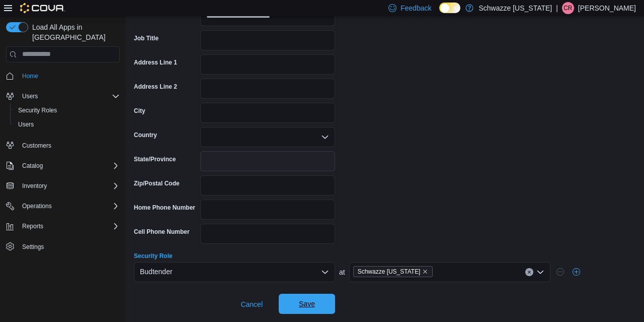 The width and height of the screenshot is (644, 322). I want to click on span: CR, so click(567, 8).